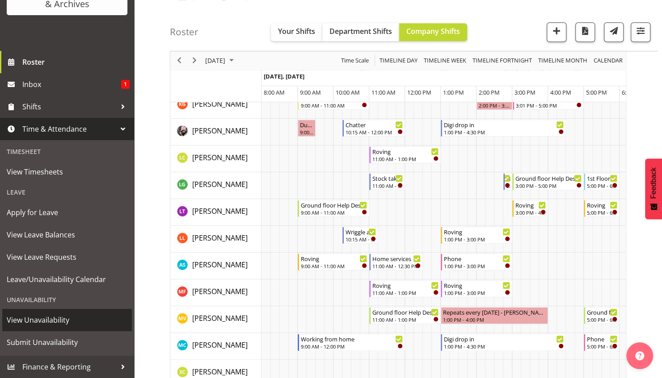  Describe the element at coordinates (67, 192) in the screenshot. I see `div: Leave` at that location.